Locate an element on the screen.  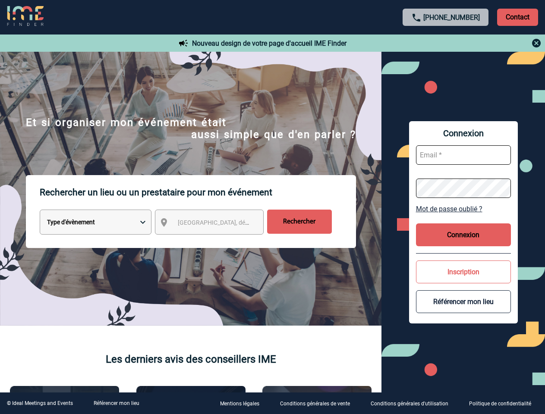
a: Politique de confidentialité is located at coordinates (503, 403).